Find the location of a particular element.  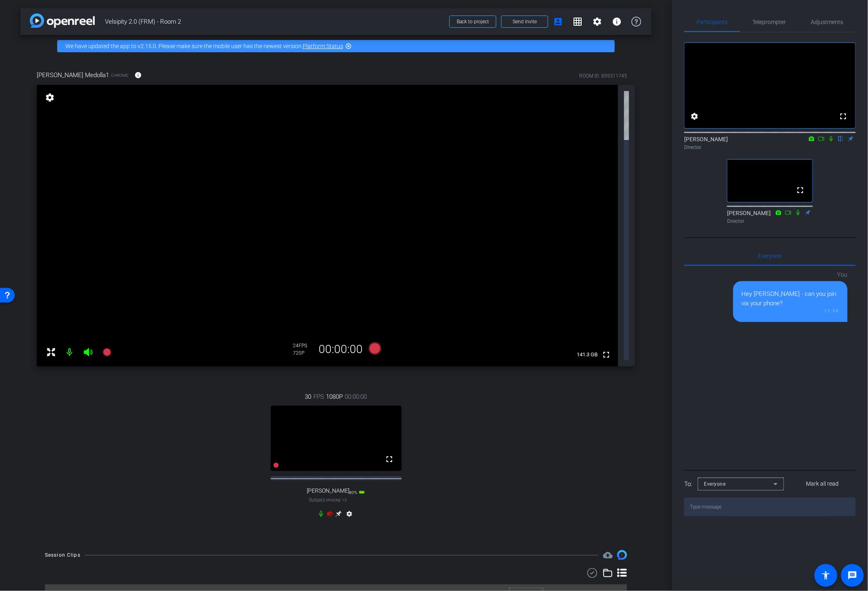

button: Mark all read is located at coordinates (823, 484).